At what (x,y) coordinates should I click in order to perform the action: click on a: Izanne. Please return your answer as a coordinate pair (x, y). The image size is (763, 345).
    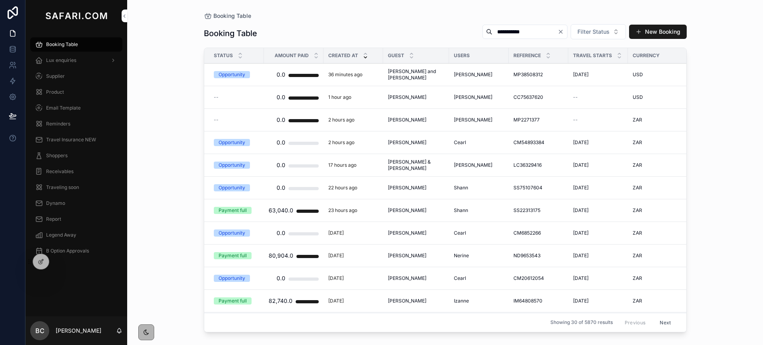
    Looking at the image, I should click on (479, 301).